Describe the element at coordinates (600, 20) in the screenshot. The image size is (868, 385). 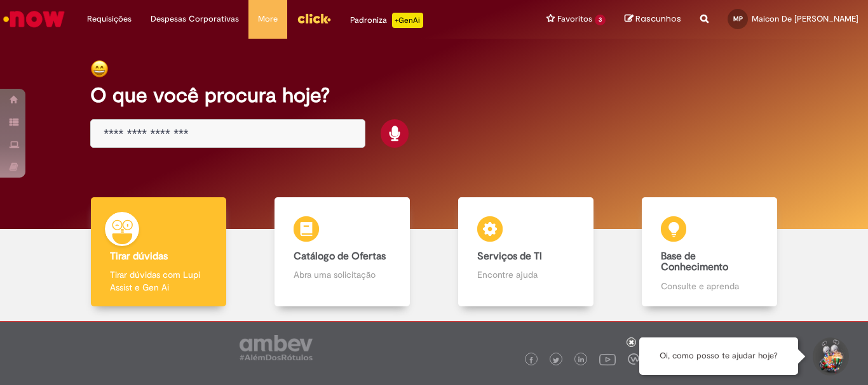
I see `span: 3` at that location.